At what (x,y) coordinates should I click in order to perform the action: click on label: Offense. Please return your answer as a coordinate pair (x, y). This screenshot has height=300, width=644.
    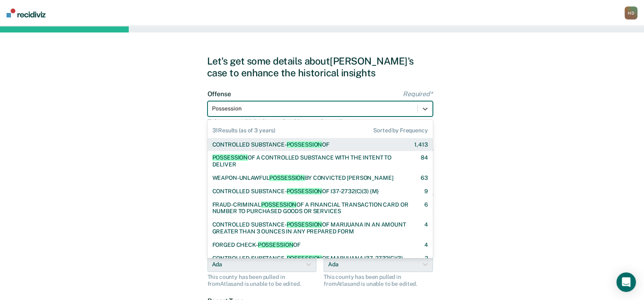
    Looking at the image, I should click on (320, 94).